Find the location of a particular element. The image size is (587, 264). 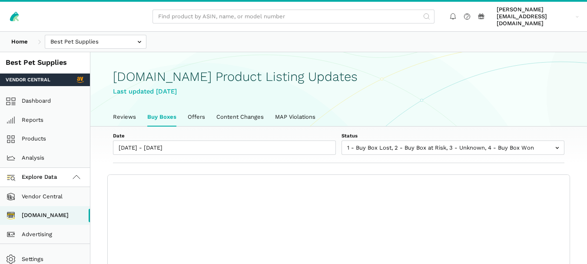

a: MAP Violations is located at coordinates (295, 117).